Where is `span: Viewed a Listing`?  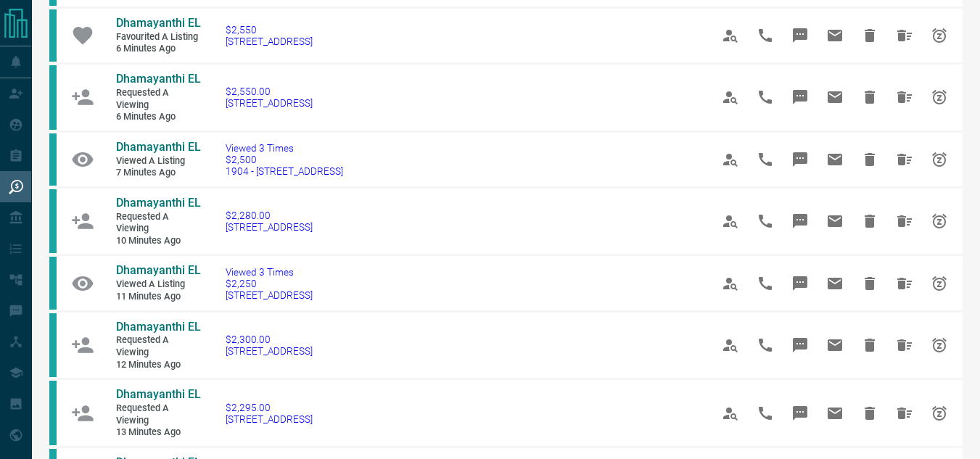 span: Viewed a Listing is located at coordinates (159, 284).